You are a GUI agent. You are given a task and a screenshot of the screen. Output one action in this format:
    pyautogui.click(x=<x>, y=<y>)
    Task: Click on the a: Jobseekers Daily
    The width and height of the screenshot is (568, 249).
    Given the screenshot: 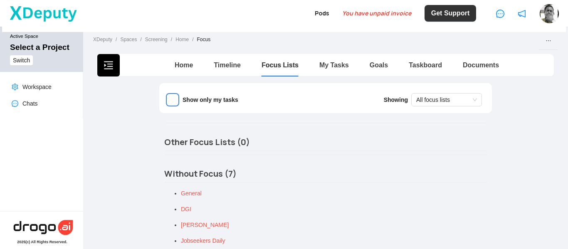 What is the action you would take?
    pyautogui.click(x=203, y=241)
    